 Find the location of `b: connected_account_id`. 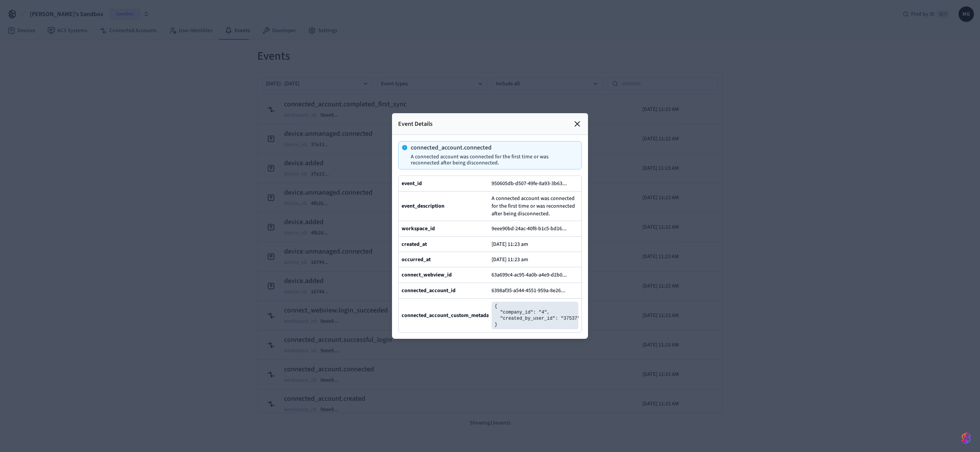

b: connected_account_id is located at coordinates (429, 291).